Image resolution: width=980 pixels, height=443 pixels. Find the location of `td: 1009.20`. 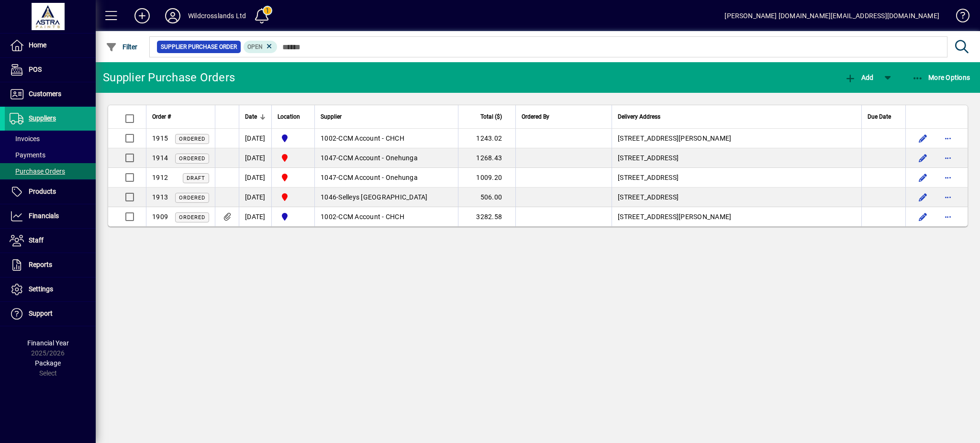

td: 1009.20 is located at coordinates (486, 177).